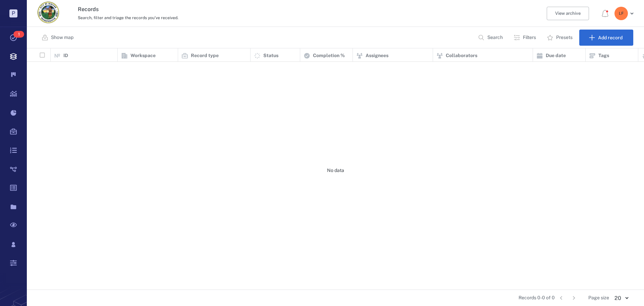 The width and height of the screenshot is (644, 306). Describe the element at coordinates (604, 56) in the screenshot. I see `p: Tags` at that location.